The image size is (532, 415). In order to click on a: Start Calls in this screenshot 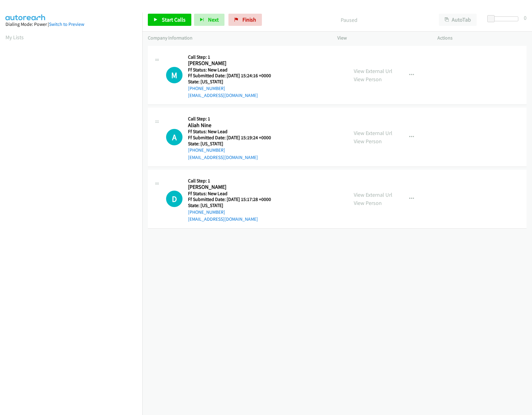, I will do `click(170, 20)`.